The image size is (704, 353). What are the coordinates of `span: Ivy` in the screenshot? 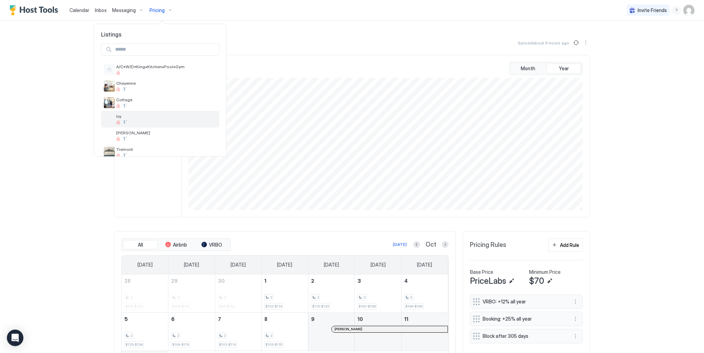 It's located at (166, 116).